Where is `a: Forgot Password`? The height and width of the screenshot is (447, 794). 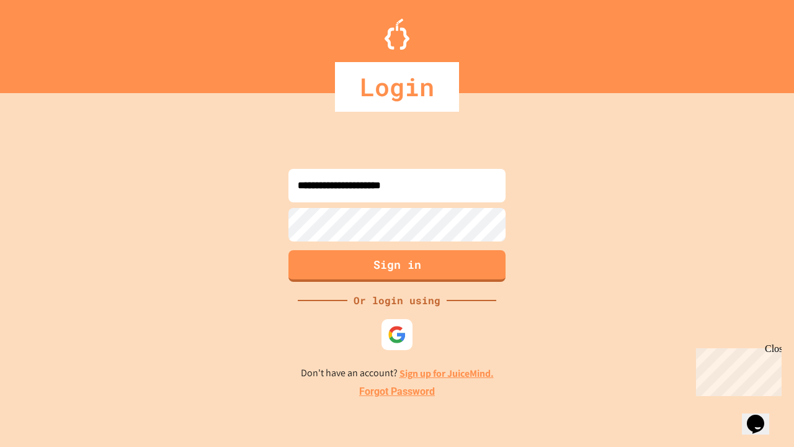 a: Forgot Password is located at coordinates (397, 391).